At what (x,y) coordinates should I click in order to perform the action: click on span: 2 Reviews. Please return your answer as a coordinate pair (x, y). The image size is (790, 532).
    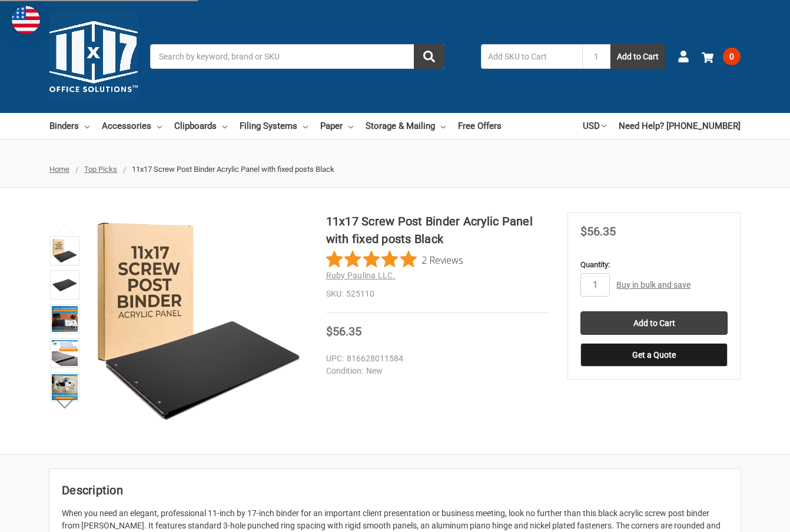
    Looking at the image, I should click on (442, 260).